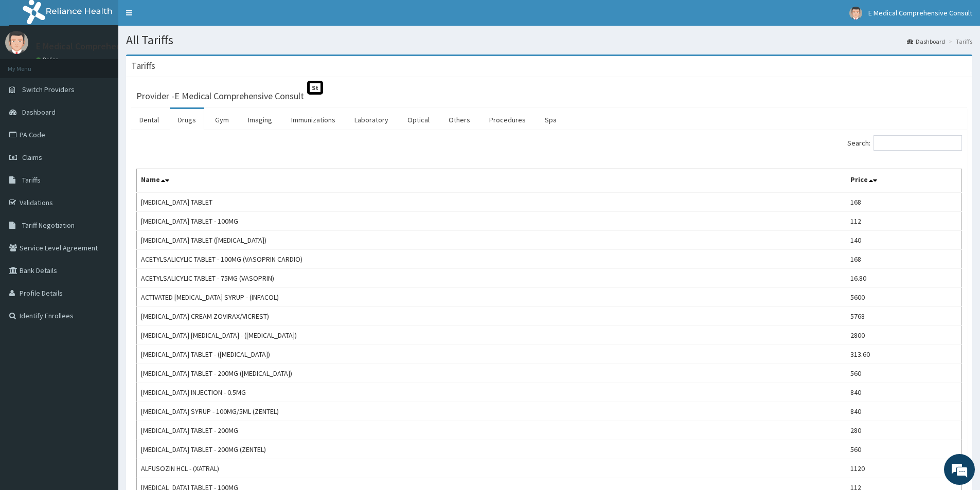  I want to click on td: 2800, so click(904, 335).